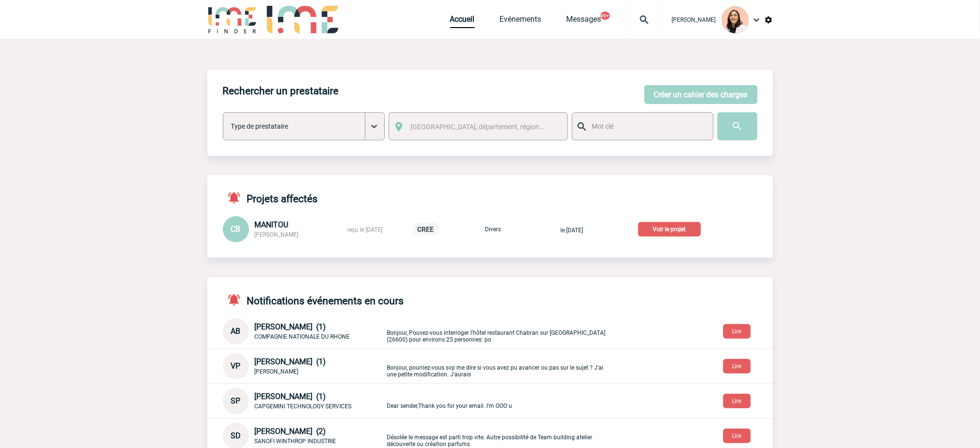 The image size is (980, 448). I want to click on button: 99+, so click(605, 15).